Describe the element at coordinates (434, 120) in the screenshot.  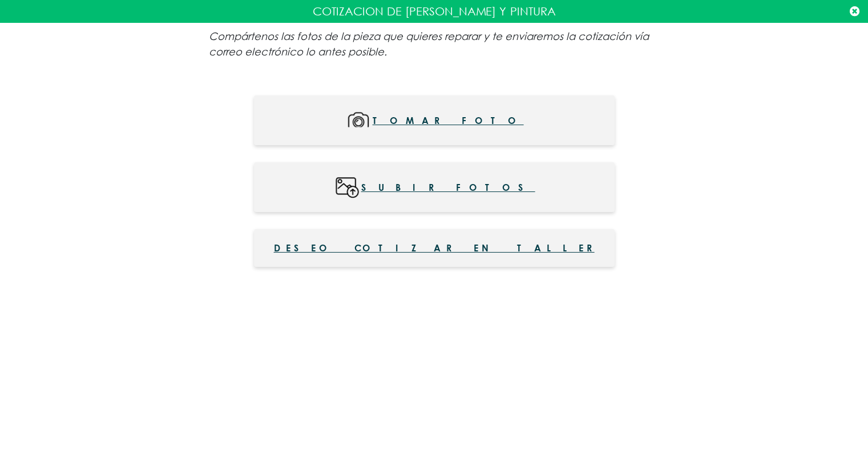
I see `button: Tomar foto` at that location.